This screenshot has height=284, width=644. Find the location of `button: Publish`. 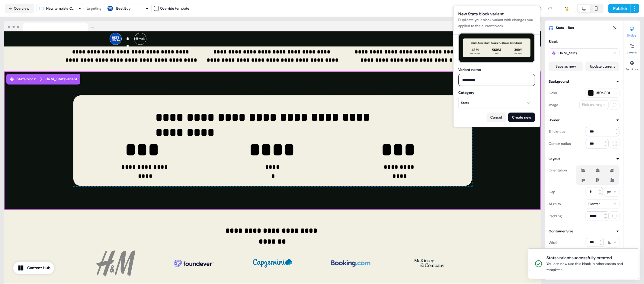

button: Publish is located at coordinates (619, 8).